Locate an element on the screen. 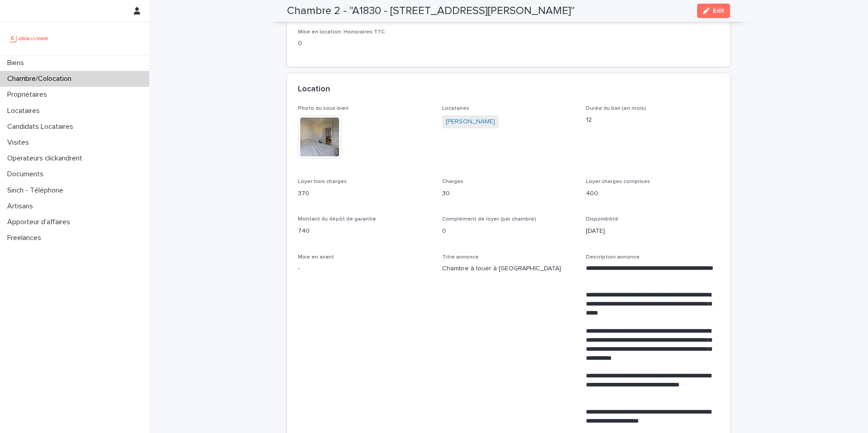  span: Edit is located at coordinates (718, 11).